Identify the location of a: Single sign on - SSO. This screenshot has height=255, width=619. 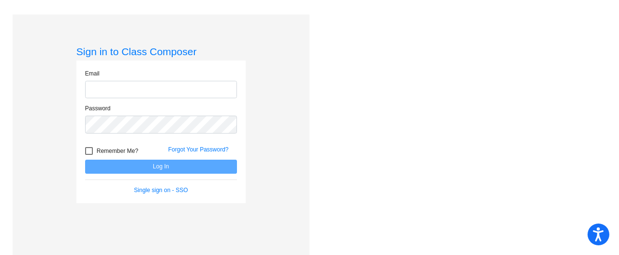
(160, 190).